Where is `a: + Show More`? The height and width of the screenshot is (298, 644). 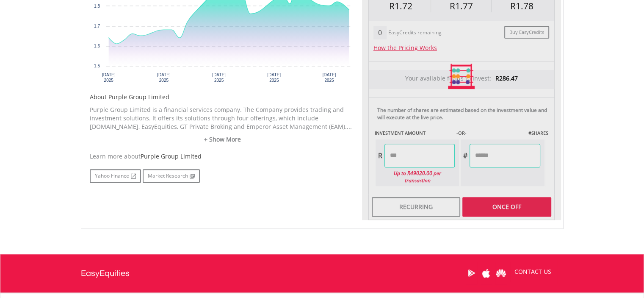
a: + Show More is located at coordinates (223, 139).